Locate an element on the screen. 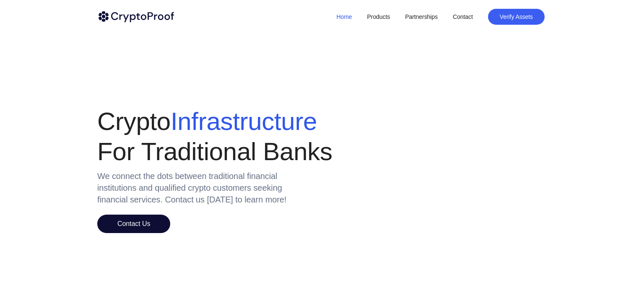 The image size is (644, 306). a: Partnerships is located at coordinates (421, 17).